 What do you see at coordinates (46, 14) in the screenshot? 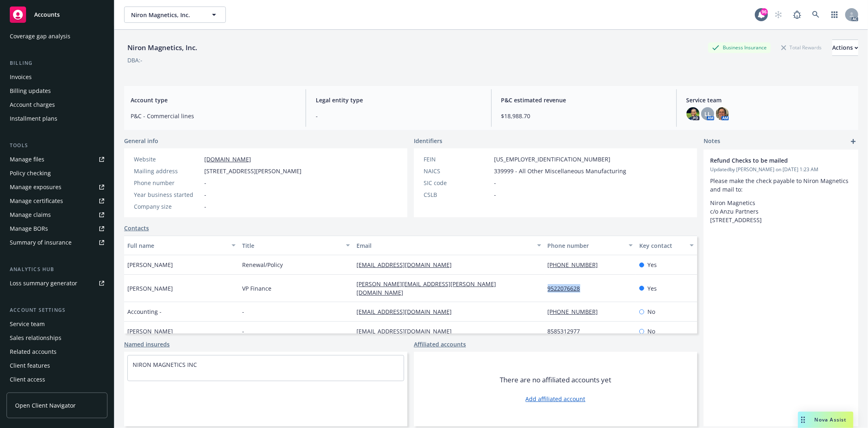
I see `span: Accounts` at bounding box center [46, 14].